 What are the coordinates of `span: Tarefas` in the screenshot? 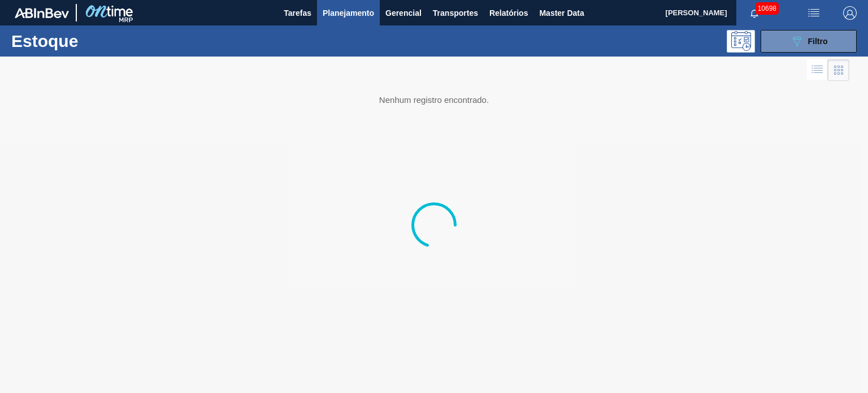 It's located at (297, 13).